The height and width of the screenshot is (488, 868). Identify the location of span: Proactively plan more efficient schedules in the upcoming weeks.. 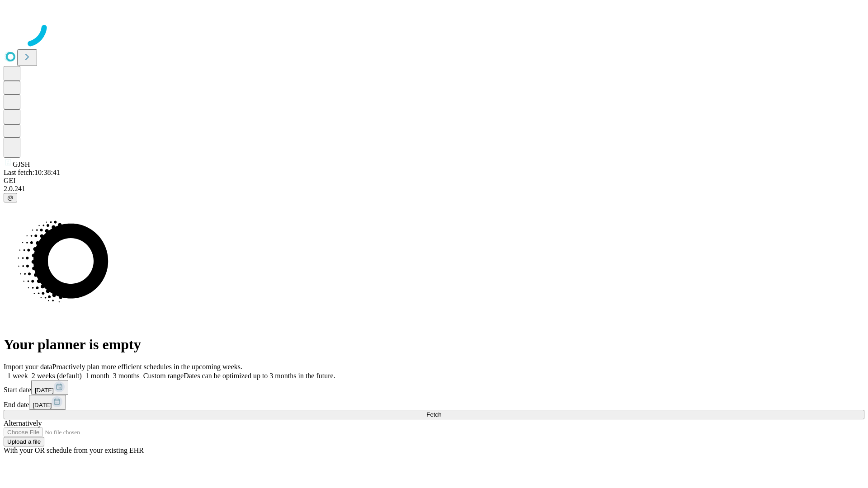
(147, 367).